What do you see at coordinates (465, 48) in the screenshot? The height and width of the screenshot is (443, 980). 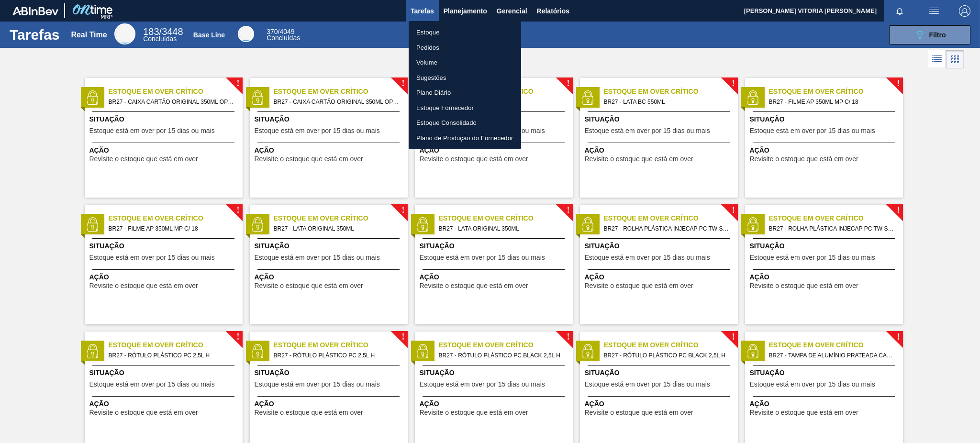 I see `a: Pedidos` at bounding box center [465, 48].